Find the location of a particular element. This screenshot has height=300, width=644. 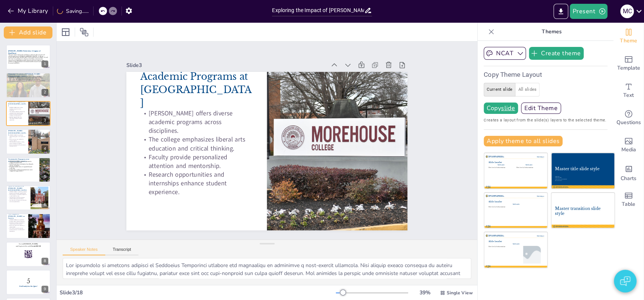

div: Presenter is located at coordinates (564, 176).